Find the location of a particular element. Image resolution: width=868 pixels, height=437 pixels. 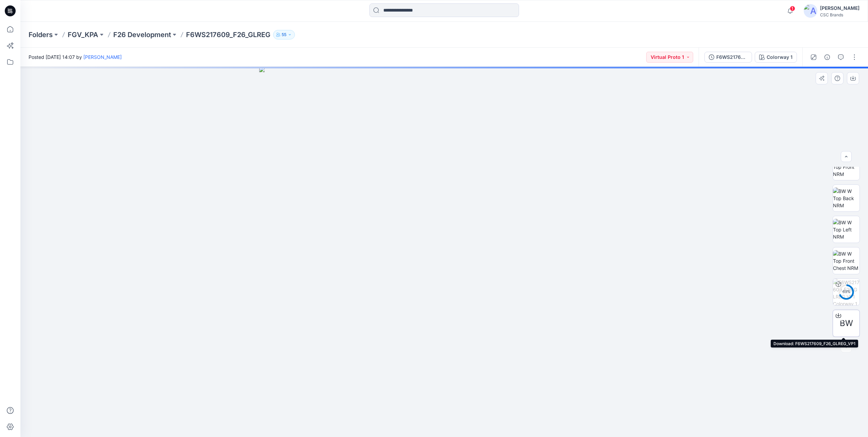

p: Folders is located at coordinates (41, 35).